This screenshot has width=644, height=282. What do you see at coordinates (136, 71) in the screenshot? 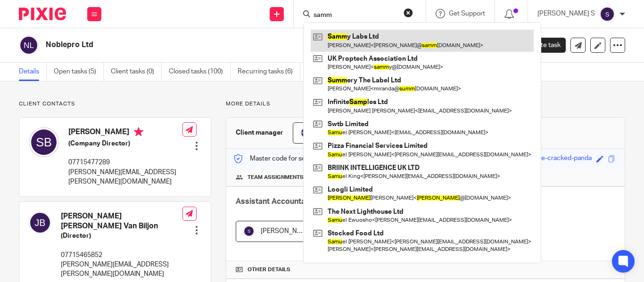
I see `a: Client tasks (0)` at bounding box center [136, 71].